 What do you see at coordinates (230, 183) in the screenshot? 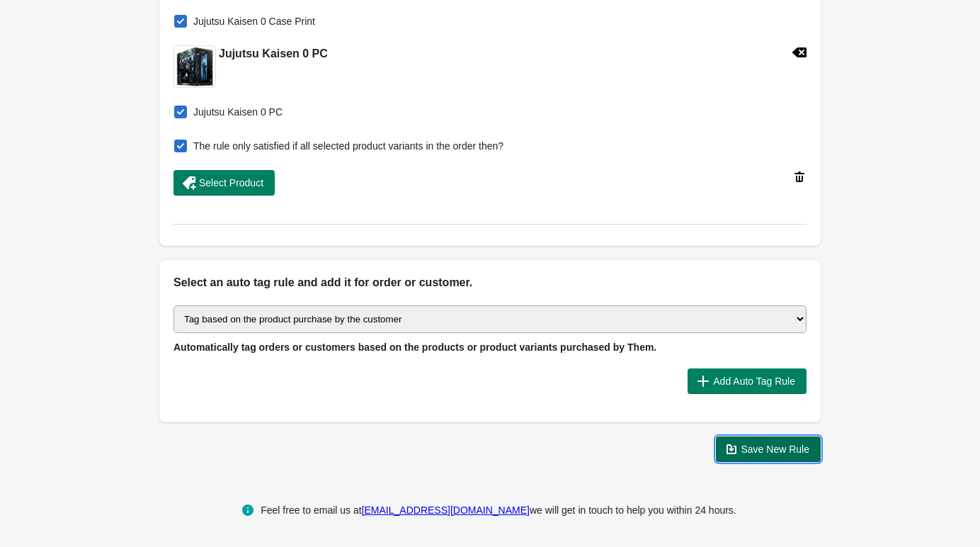
I see `span: Select Product` at bounding box center [230, 183].